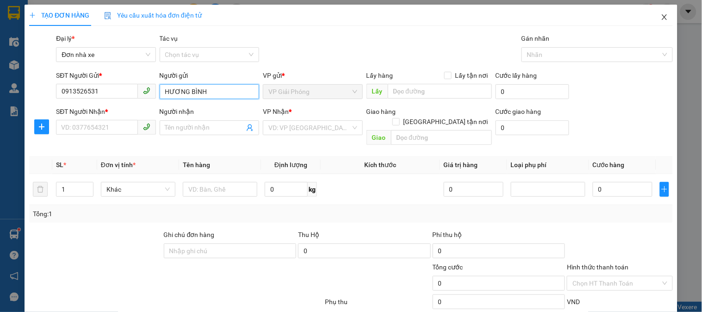 Image resolution: width=702 pixels, height=312 pixels. Describe the element at coordinates (138, 189) in the screenshot. I see `span: Khác` at that location.